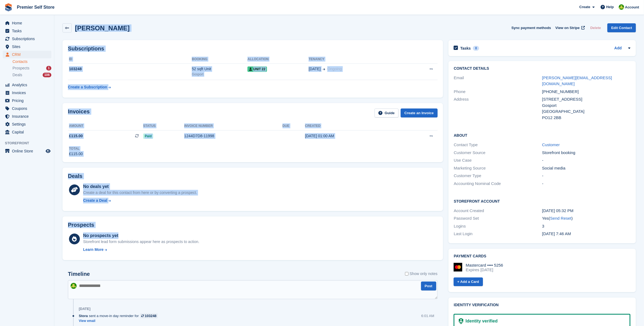  What do you see at coordinates (419, 113) in the screenshot?
I see `a: Create an Invoice` at bounding box center [419, 113].